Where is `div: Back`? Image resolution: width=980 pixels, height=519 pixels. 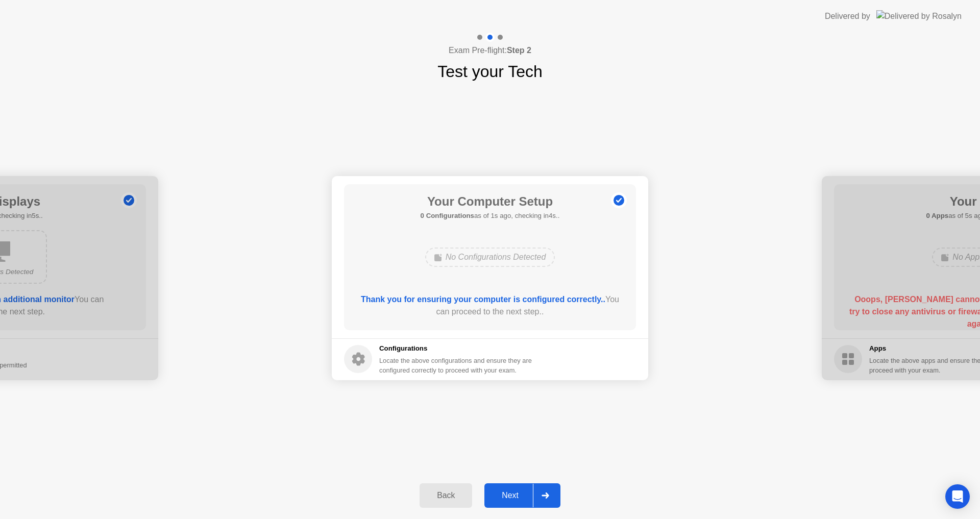
div: Back is located at coordinates (445, 496).